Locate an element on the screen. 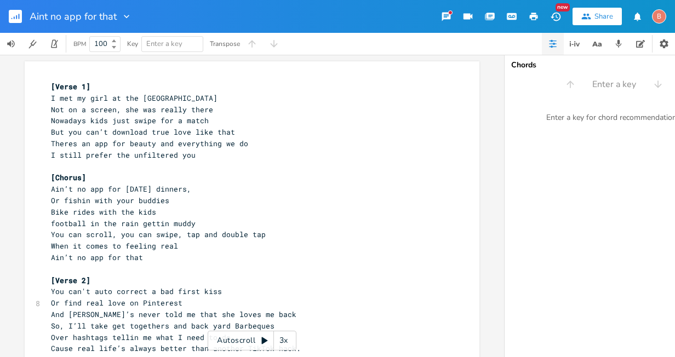  div: bjb3598 is located at coordinates (659, 16).